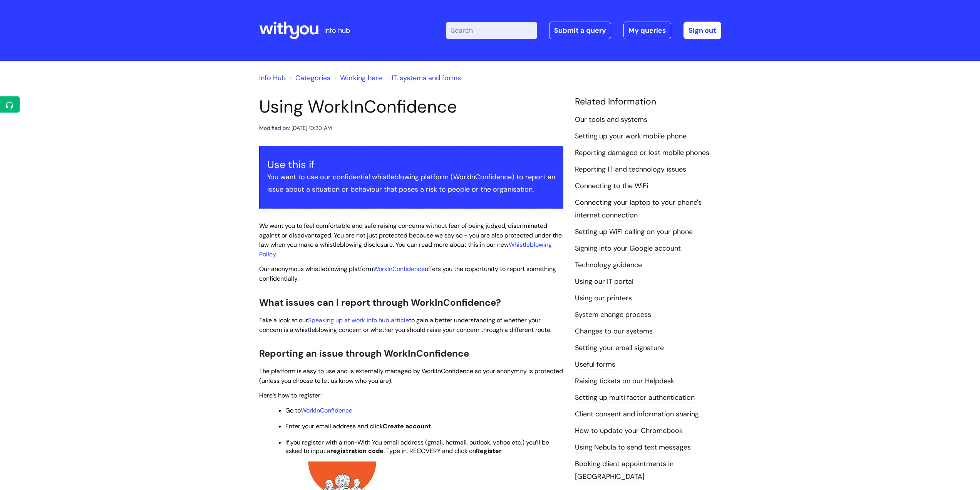 This screenshot has height=490, width=980. Describe the element at coordinates (637, 414) in the screenshot. I see `a: Client consent and information sharing` at that location.